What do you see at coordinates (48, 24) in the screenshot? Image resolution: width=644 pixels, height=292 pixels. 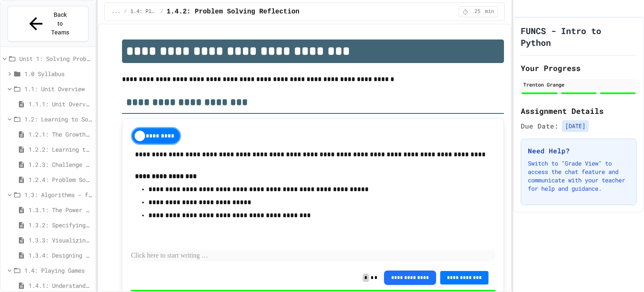 I see `button: Back to Teams` at bounding box center [48, 24].